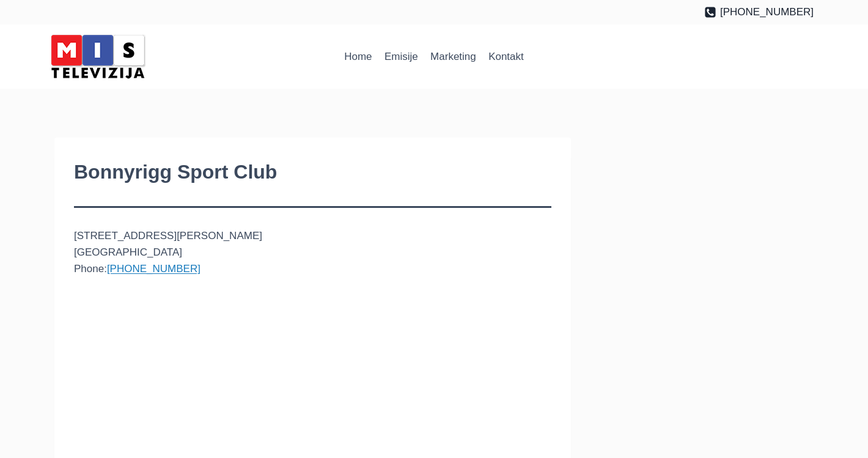  I want to click on img: MIS Television, so click(98, 56).